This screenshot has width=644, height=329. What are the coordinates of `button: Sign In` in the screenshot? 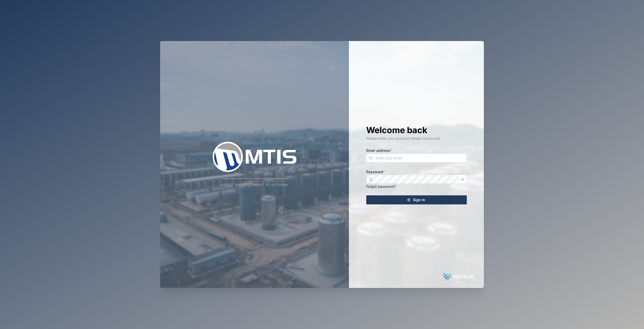 It's located at (417, 200).